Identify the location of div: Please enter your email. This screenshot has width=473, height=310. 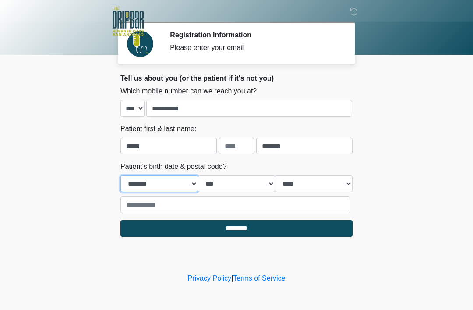
(255, 48).